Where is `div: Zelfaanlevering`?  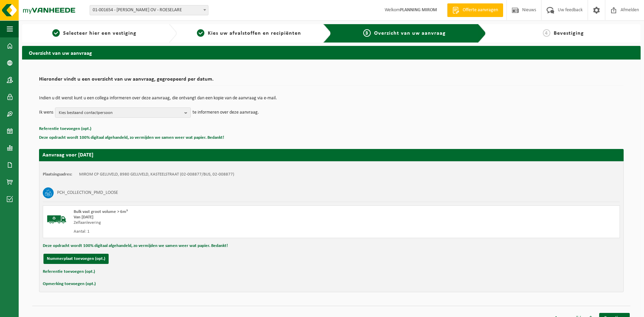
div: Zelfaanlevering is located at coordinates (216, 223).